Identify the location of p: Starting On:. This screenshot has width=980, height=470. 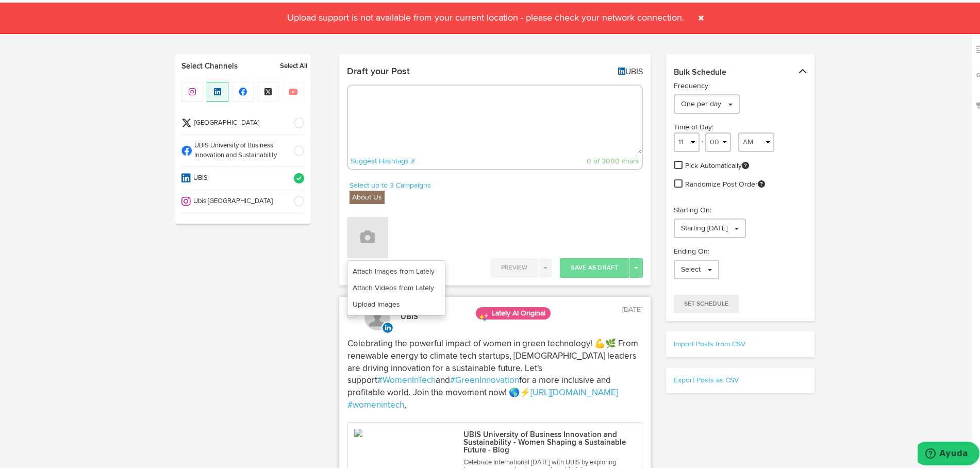
(740, 208).